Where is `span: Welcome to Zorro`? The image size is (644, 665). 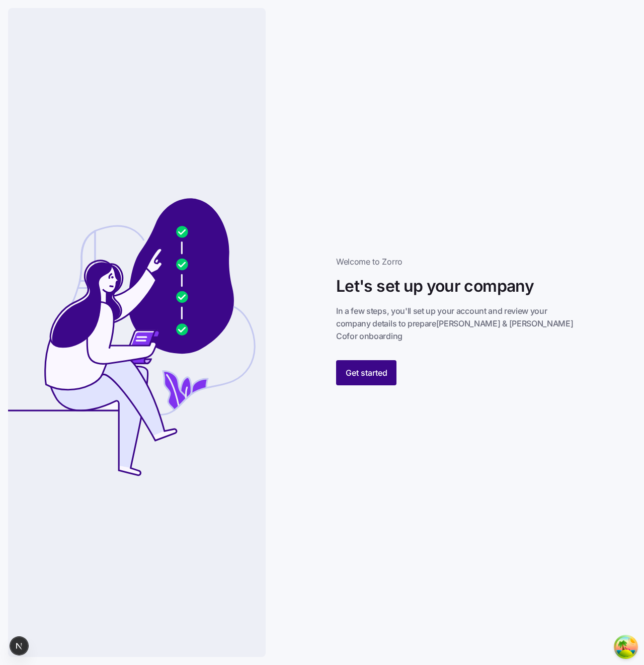 span: Welcome to Zorro is located at coordinates (454, 262).